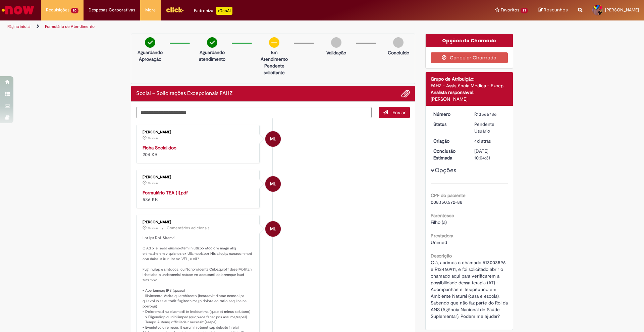 This screenshot has height=332, width=644. What do you see at coordinates (470, 40) in the screenshot?
I see `div: Opções do Chamado` at bounding box center [470, 40].